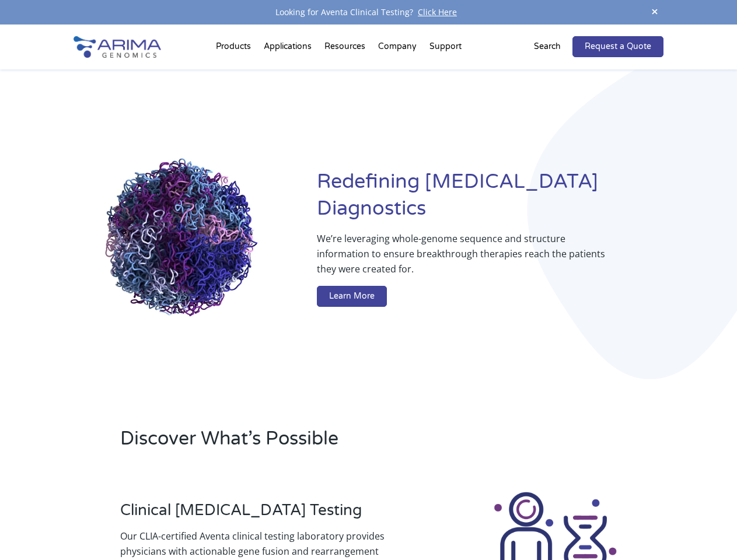  I want to click on a: Request a Quote, so click(618, 46).